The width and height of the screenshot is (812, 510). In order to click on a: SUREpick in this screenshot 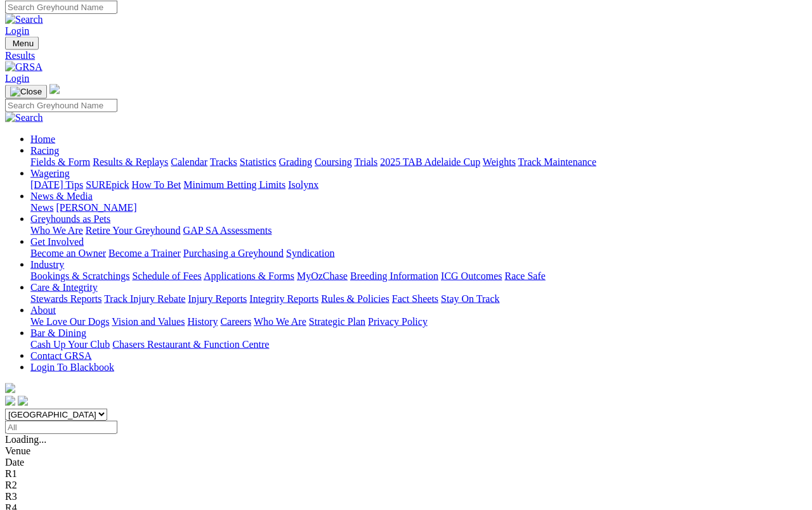, I will do `click(107, 184)`.